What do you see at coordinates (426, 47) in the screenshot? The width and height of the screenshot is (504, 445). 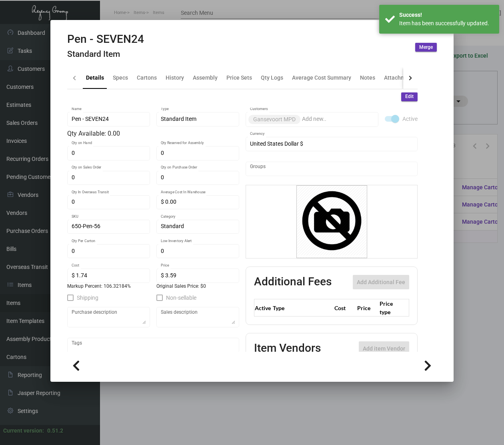 I see `span: Merge` at bounding box center [426, 47].